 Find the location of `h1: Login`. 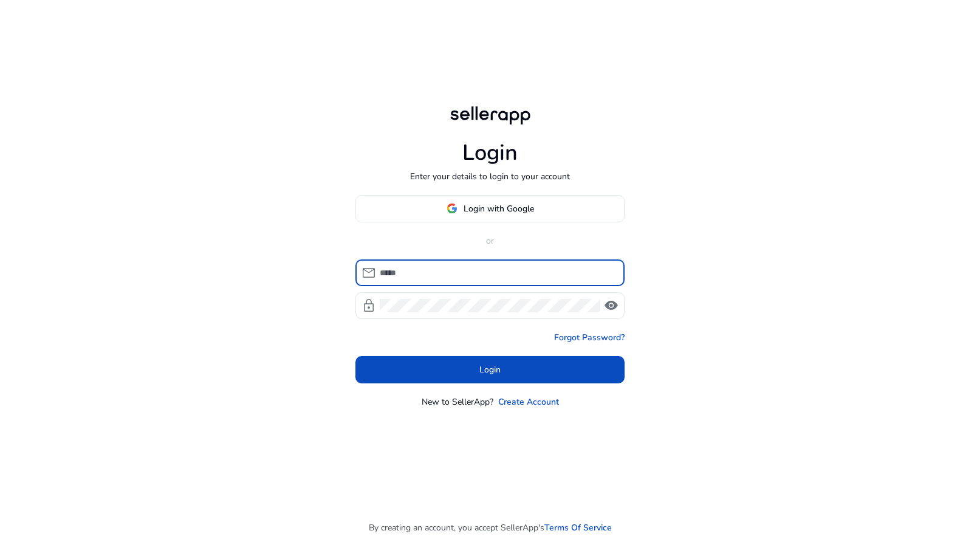

h1: Login is located at coordinates (490, 152).